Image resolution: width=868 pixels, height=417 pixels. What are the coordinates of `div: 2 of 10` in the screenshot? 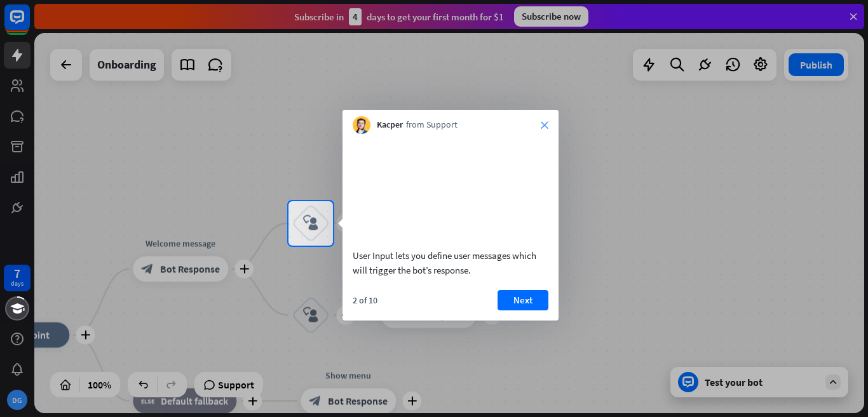 It's located at (365, 300).